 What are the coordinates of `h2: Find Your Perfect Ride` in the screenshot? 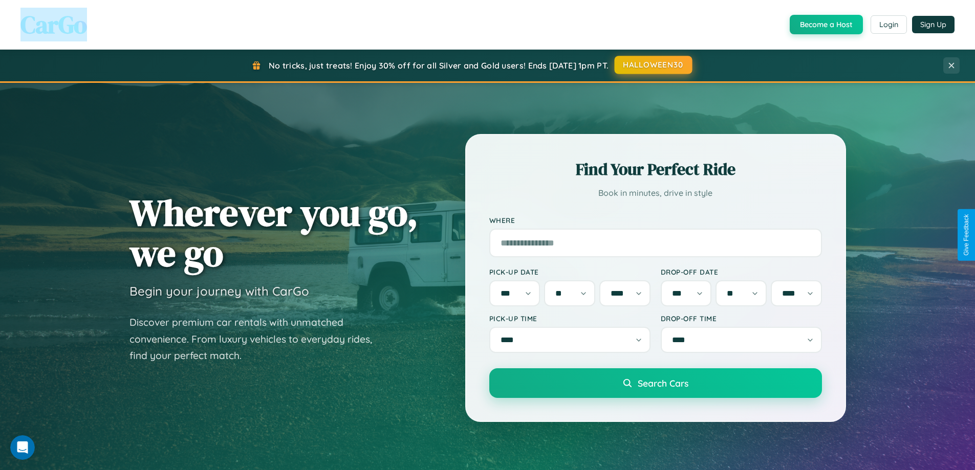 It's located at (656, 169).